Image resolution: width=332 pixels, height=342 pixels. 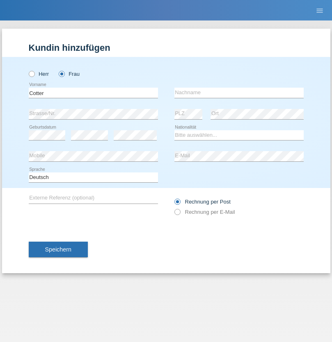 I want to click on label: Rechnung per Post, so click(x=202, y=202).